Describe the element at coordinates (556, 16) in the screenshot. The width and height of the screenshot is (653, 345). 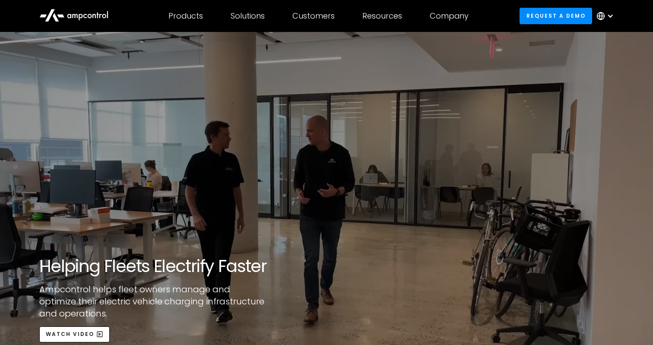
I see `a: Request a demo` at that location.